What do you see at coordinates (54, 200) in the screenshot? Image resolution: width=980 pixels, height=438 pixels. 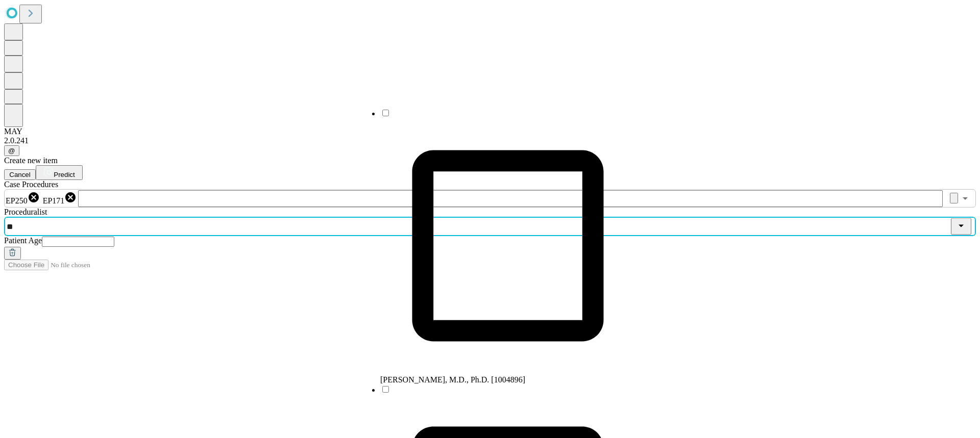 I see `span: EP171` at bounding box center [54, 200].